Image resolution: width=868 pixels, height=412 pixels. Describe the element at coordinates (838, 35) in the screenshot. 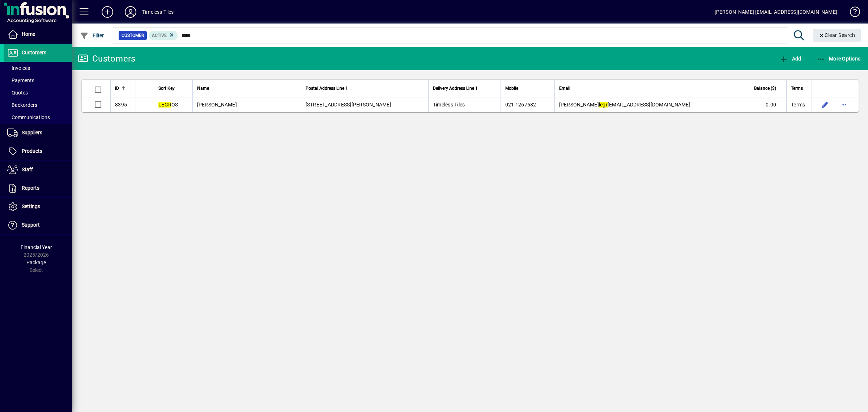

I see `span: Clear Search` at that location.